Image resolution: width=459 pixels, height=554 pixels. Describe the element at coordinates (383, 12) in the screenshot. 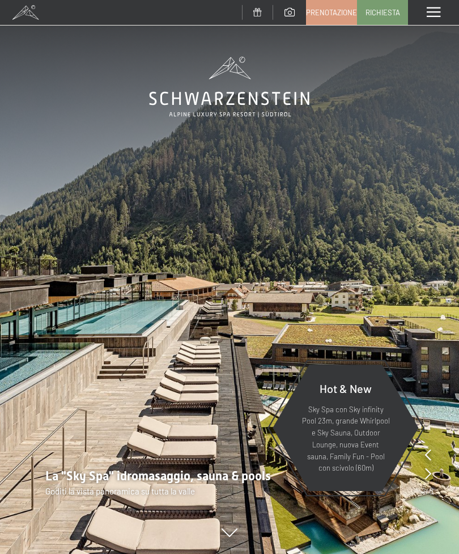

I see `a: Richiesta` at that location.